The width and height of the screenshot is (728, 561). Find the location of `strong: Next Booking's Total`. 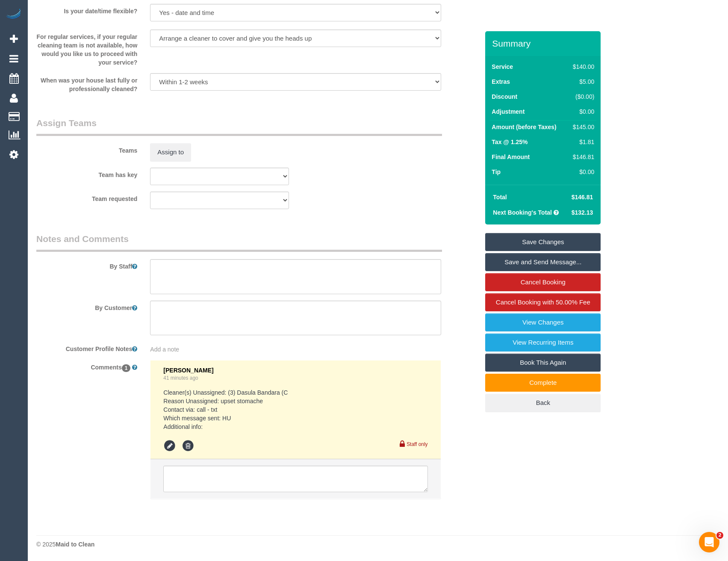

strong: Next Booking's Total is located at coordinates (523, 212).